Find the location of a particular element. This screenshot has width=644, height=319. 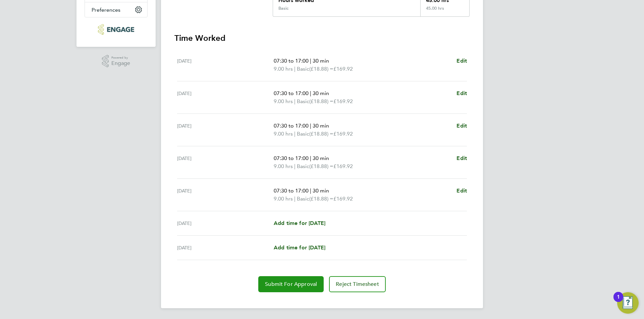

button: Reject Timesheet is located at coordinates (357, 284).